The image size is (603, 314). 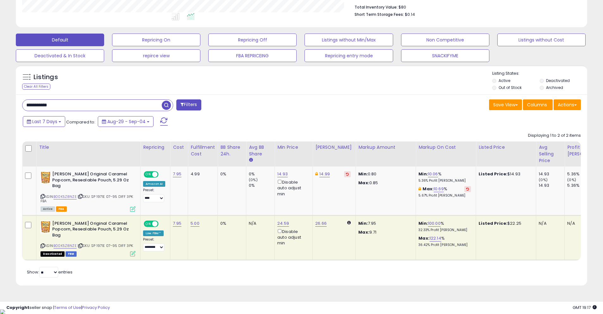 What do you see at coordinates (552, 186) in the screenshot?
I see `div: 14.93` at bounding box center [552, 186].